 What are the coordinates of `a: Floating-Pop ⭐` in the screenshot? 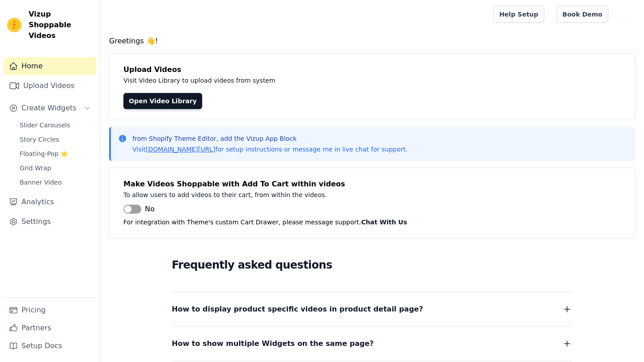 It's located at (55, 154).